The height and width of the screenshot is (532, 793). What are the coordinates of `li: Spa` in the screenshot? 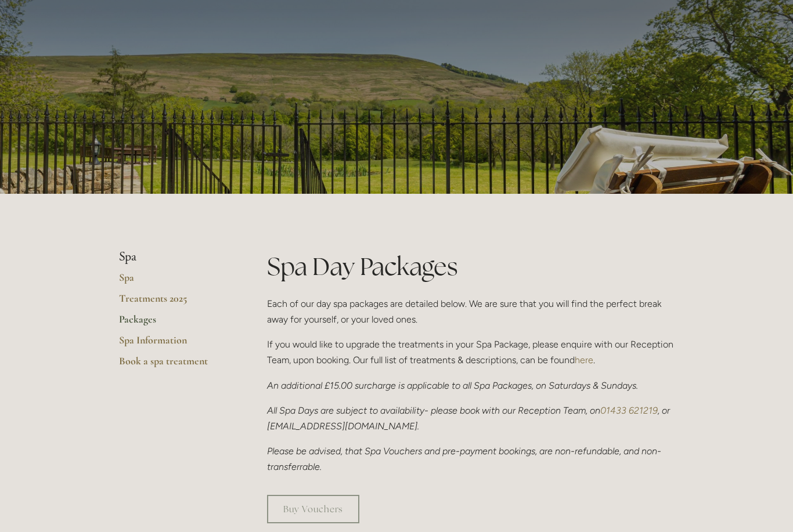 It's located at (174, 257).